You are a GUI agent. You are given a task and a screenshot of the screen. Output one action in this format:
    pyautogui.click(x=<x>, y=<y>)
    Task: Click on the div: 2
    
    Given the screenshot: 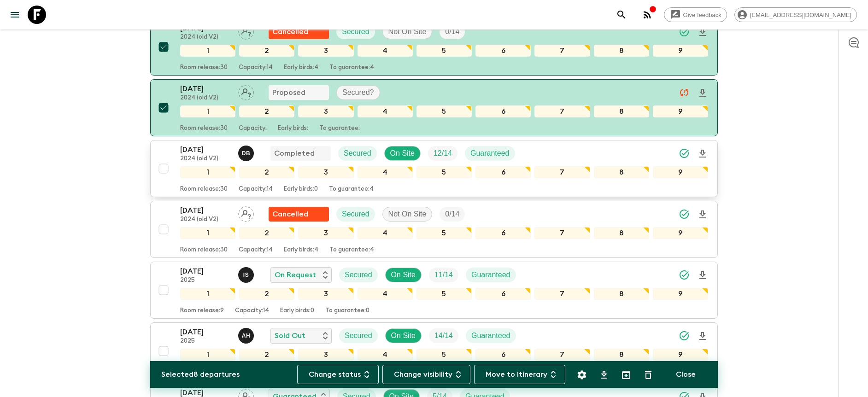 What is the action you would take?
    pyautogui.click(x=266, y=355)
    